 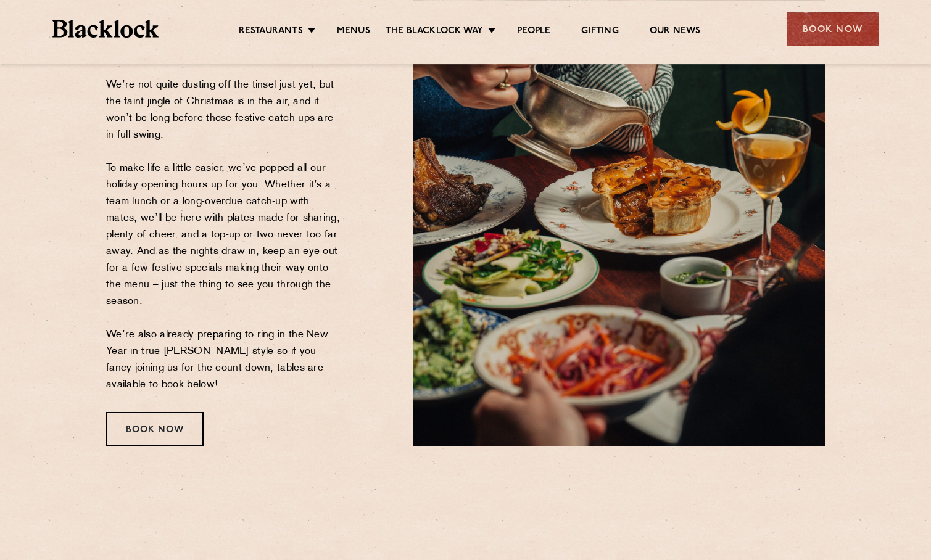 I want to click on a: Restaurants, so click(x=271, y=32).